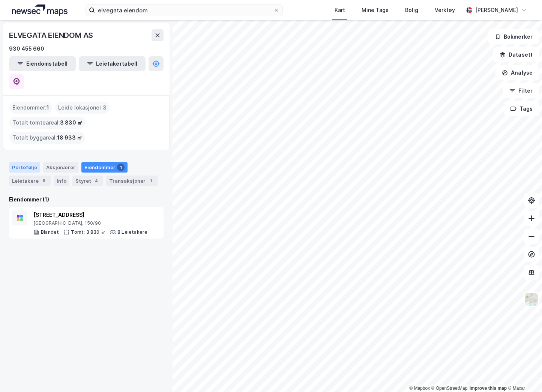 This screenshot has height=392, width=542. Describe the element at coordinates (86, 200) in the screenshot. I see `div: Eiendommer (1)` at that location.